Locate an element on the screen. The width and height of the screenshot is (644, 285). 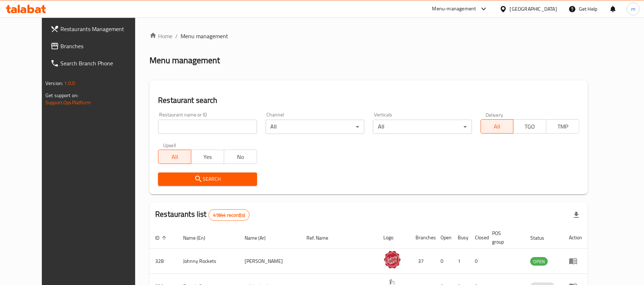
span: Menu management is located at coordinates (204, 36).